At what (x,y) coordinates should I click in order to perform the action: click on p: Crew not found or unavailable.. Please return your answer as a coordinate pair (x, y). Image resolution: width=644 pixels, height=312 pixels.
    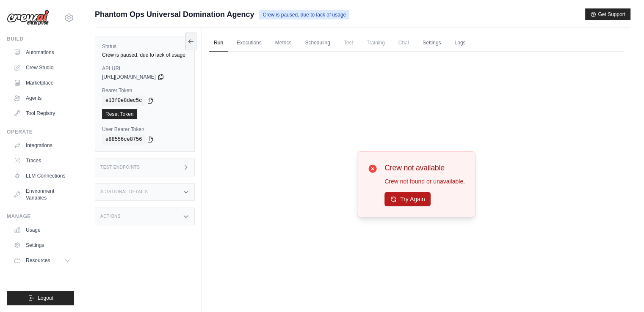
    Looking at the image, I should click on (425, 182).